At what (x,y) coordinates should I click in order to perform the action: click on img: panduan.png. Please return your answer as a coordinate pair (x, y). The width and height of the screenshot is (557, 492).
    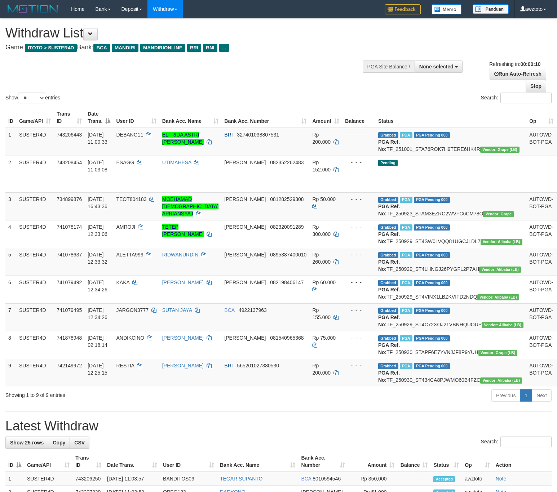
    Looking at the image, I should click on (491, 9).